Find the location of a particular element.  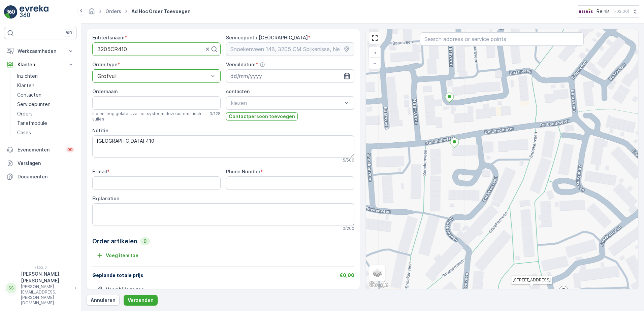

label: Entiteitsnaam is located at coordinates (109, 38).